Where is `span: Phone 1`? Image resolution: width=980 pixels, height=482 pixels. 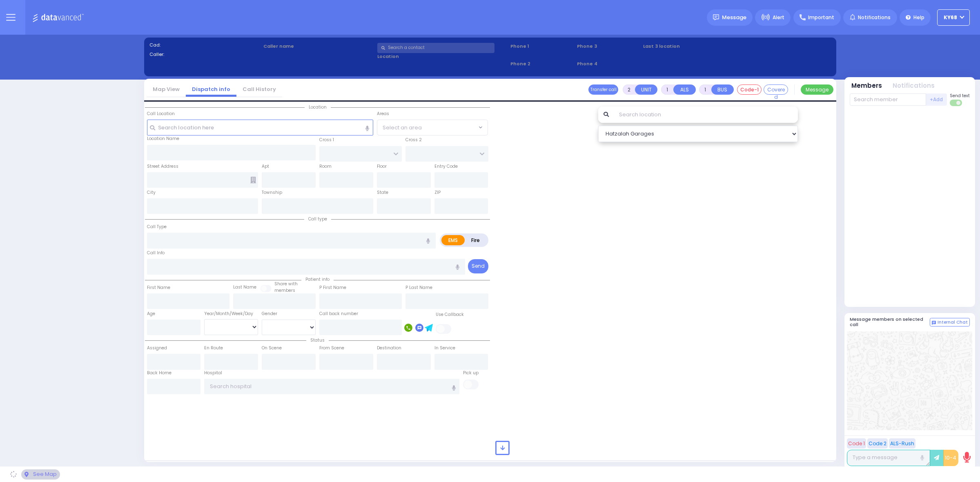
span: Phone 1 is located at coordinates (542, 46).